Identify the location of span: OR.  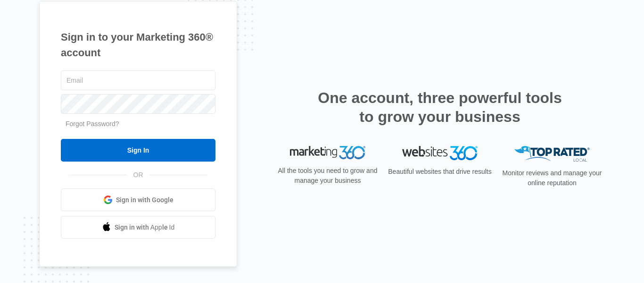
(138, 175).